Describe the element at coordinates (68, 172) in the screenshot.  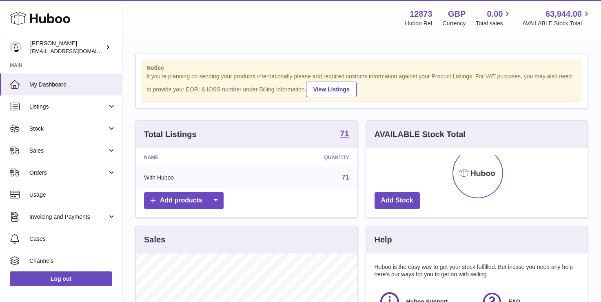
I see `span: Orders` at that location.